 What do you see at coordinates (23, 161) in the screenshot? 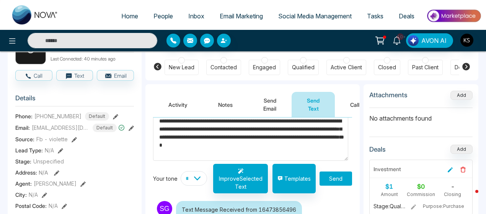
I see `span: Stage:` at bounding box center [23, 161].